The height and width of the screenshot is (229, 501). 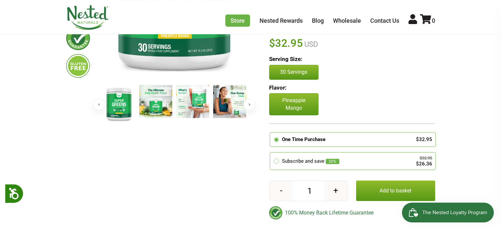 I want to click on p: 30 Servings, so click(x=294, y=72).